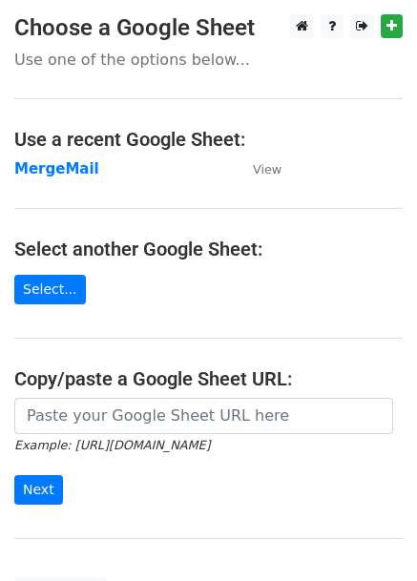 This screenshot has width=417, height=581. What do you see at coordinates (208, 59) in the screenshot?
I see `p: Use one of the options below...` at bounding box center [208, 59].